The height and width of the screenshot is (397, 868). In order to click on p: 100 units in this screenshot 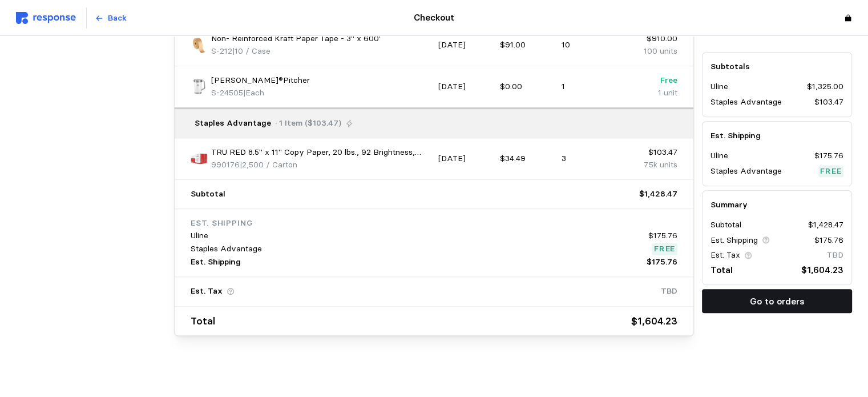, I will do `click(650, 51)`.